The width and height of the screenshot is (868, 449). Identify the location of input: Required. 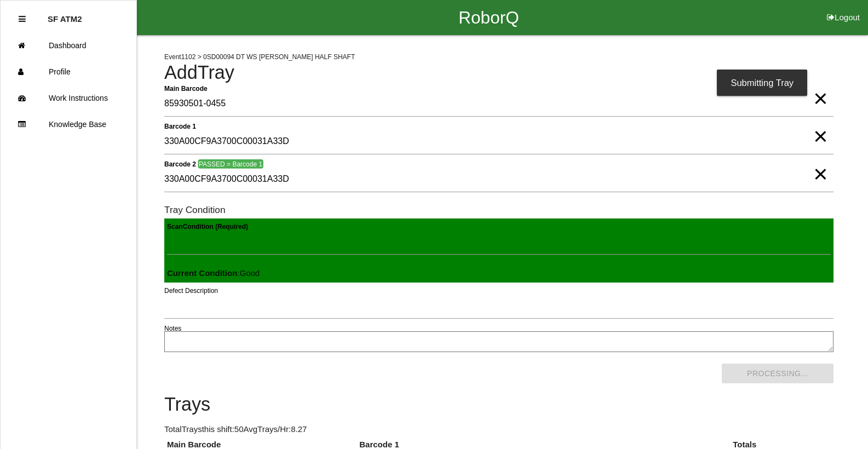
(499, 104).